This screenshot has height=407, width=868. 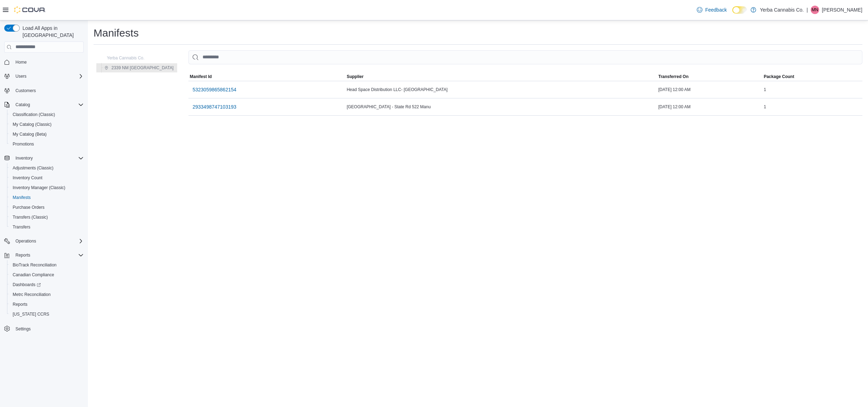 I want to click on span: Washington CCRS, so click(x=47, y=314).